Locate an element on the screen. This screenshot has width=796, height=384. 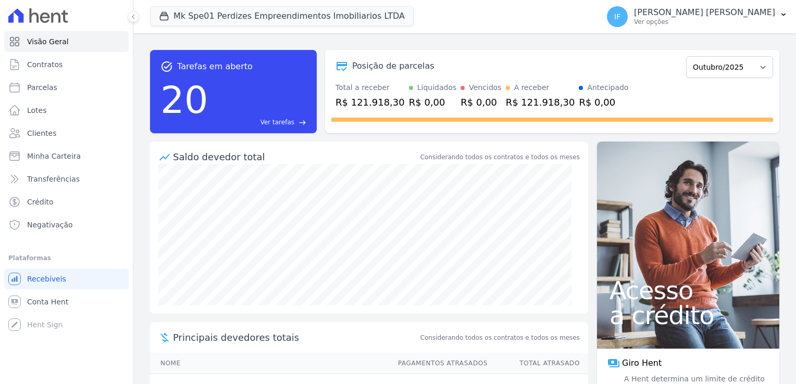
a: Clientes is located at coordinates (66, 133).